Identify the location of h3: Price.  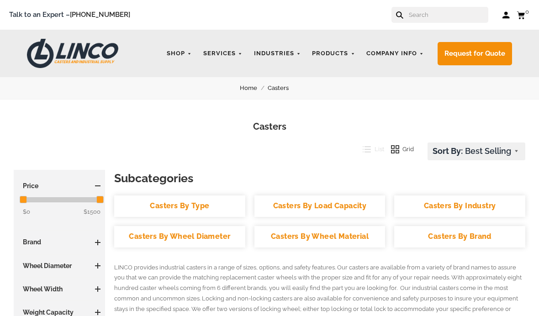
(59, 186).